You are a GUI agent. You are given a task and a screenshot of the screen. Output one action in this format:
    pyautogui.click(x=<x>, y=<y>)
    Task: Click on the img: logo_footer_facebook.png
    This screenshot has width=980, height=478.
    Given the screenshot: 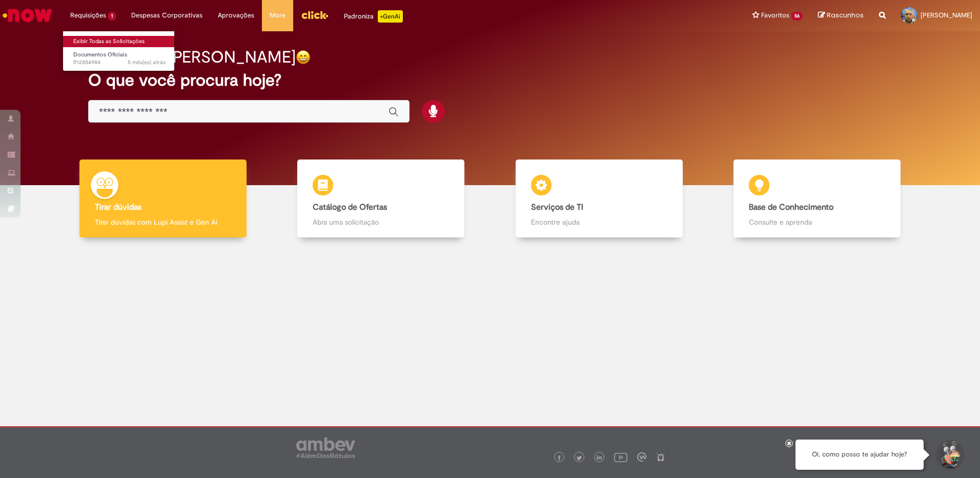 What is the action you would take?
    pyautogui.click(x=559, y=458)
    